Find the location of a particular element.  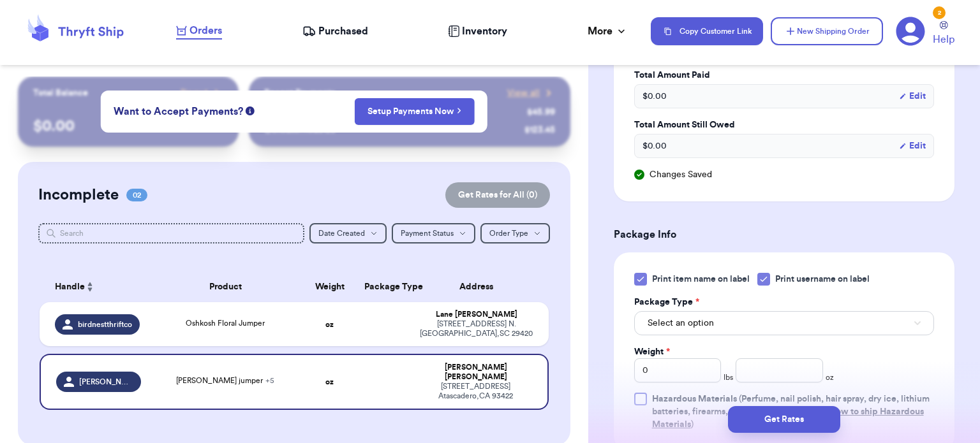

span: View all is located at coordinates (523, 93).